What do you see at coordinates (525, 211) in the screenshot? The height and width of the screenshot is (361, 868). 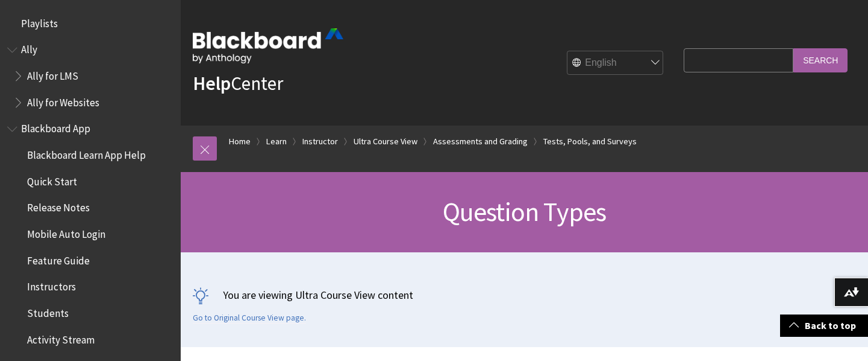 I see `span: Question Types` at bounding box center [525, 211].